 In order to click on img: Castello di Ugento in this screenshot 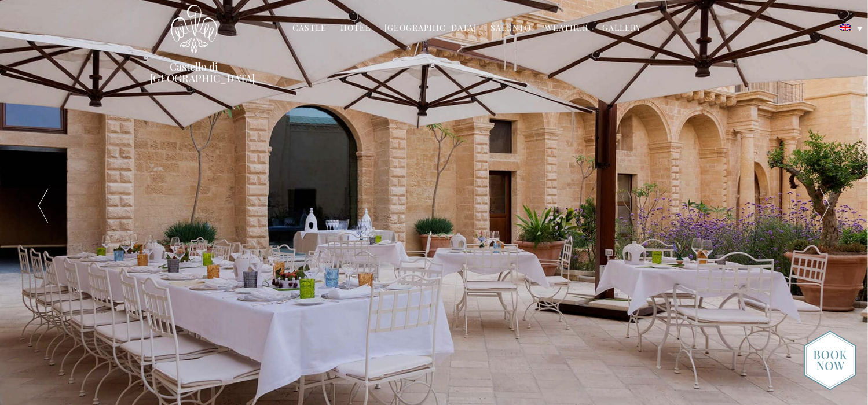, I will do `click(194, 29)`.